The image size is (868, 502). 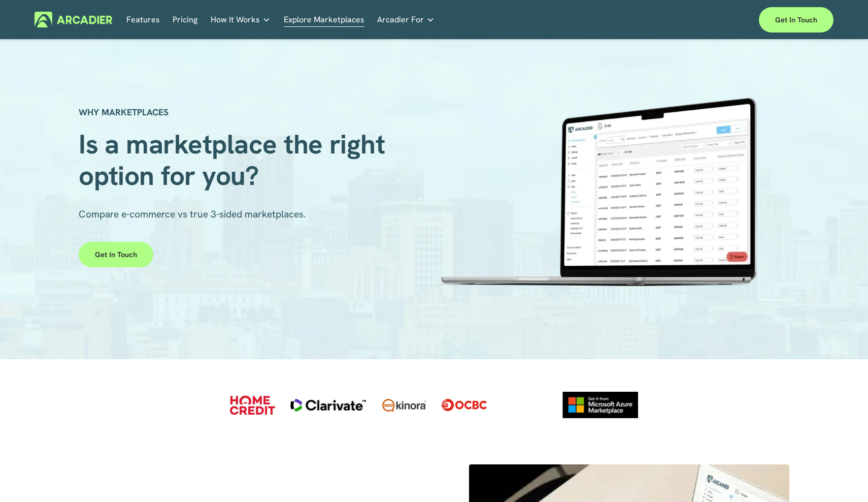 I want to click on span: Compare e-commerce vs true 3-sided marketplaces., so click(x=192, y=213).